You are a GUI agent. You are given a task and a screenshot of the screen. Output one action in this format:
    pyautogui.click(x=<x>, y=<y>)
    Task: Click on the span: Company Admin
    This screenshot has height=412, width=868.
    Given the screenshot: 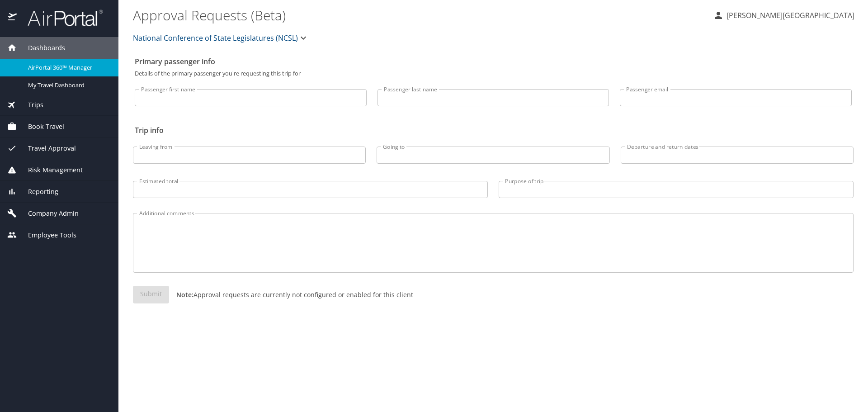 What is the action you would take?
    pyautogui.click(x=48, y=214)
    